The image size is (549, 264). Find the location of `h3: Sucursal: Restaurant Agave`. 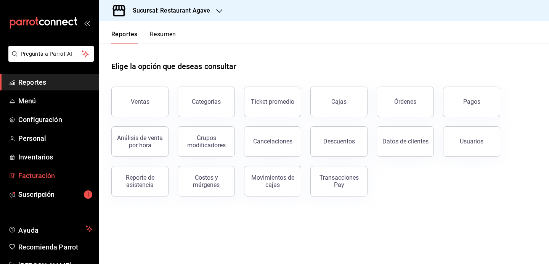

h3: Sucursal: Restaurant Agave is located at coordinates (168, 11).